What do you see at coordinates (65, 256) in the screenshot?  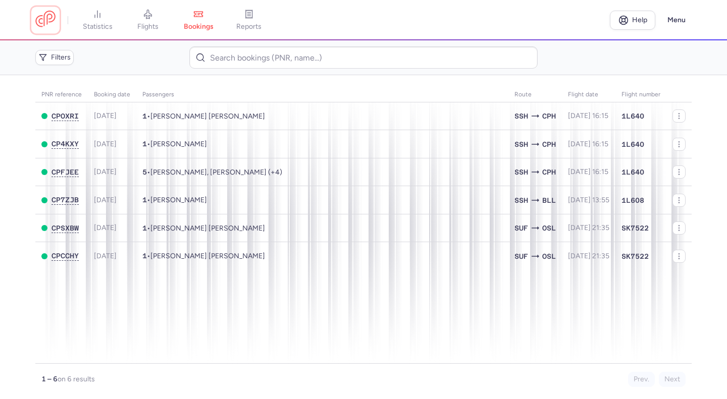 I see `button: CPCCHY` at bounding box center [65, 256].